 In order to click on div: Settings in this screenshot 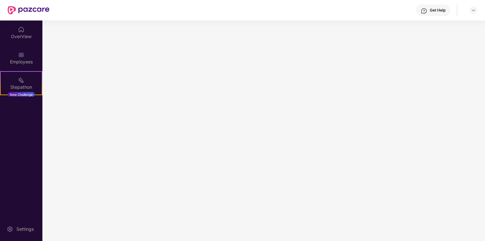, I will do `click(25, 230)`.